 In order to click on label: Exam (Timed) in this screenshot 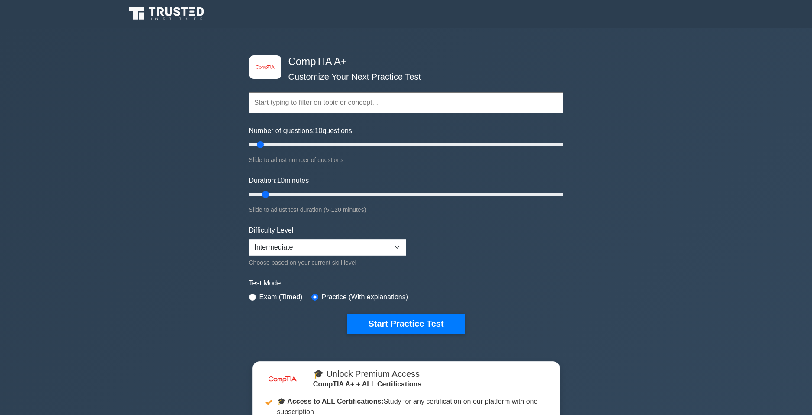, I will do `click(281, 297)`.